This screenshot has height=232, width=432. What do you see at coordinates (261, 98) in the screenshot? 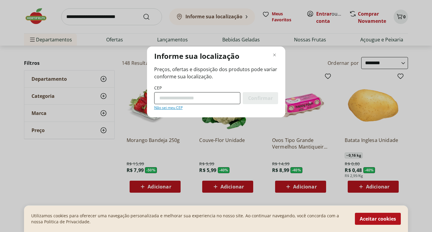
I see `button: Confirmar` at bounding box center [261, 98].